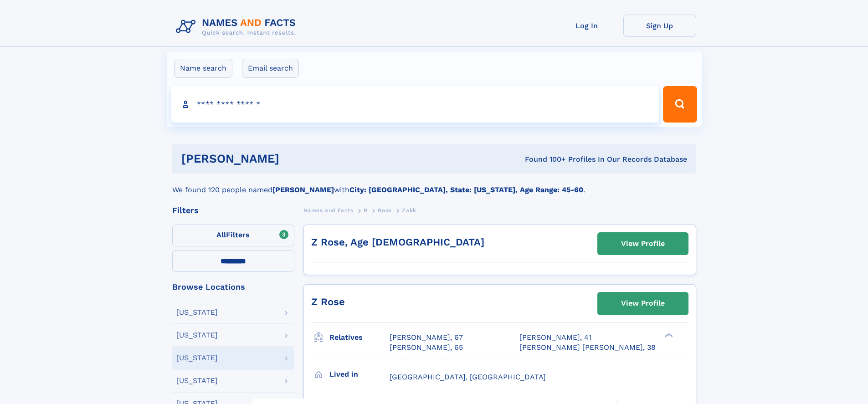  I want to click on img: Logo Names and Facts, so click(238, 27).